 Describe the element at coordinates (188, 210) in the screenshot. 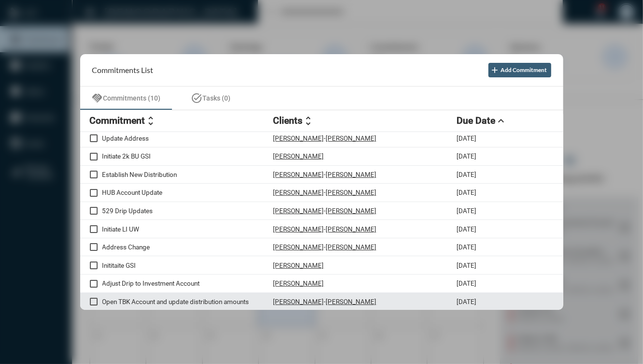

I see `p: 529 Drip Updates` at that location.